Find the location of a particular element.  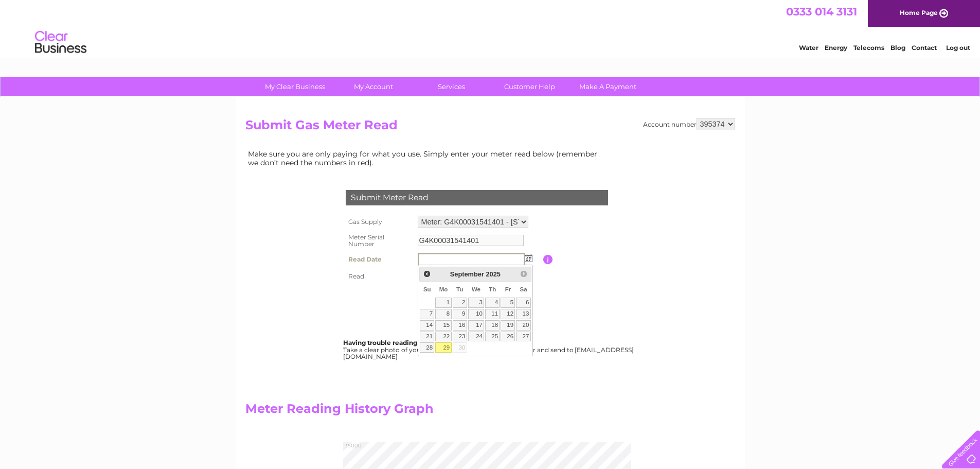

a: 4 is located at coordinates (492, 303).